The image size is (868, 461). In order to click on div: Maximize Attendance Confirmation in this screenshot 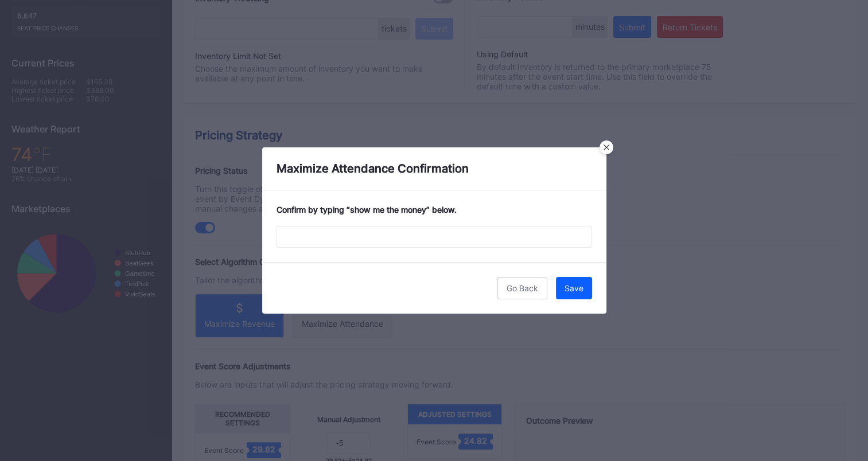, I will do `click(434, 168)`.